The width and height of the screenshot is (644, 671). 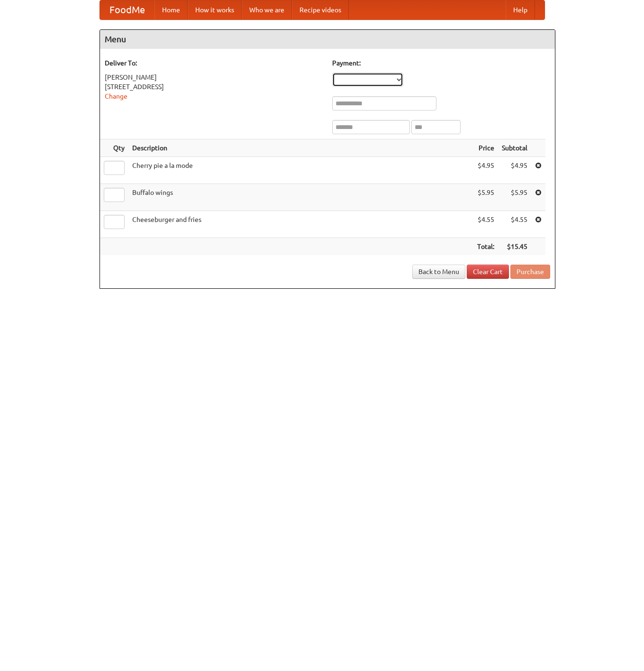 I want to click on th: Total:, so click(x=486, y=247).